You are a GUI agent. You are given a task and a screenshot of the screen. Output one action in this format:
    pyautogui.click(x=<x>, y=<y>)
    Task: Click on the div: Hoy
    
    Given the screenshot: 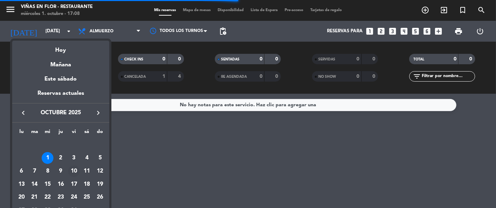 What is the action you would take?
    pyautogui.click(x=61, y=48)
    